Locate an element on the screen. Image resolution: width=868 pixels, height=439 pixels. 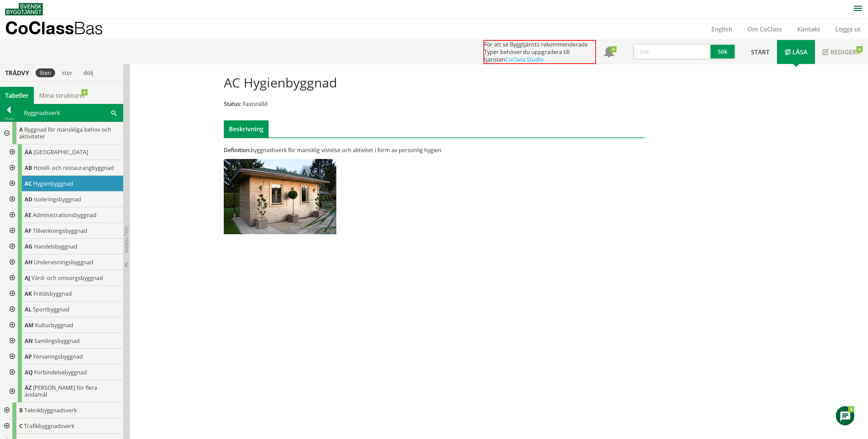
span: Förbindelsebyggnad is located at coordinates (61, 372).